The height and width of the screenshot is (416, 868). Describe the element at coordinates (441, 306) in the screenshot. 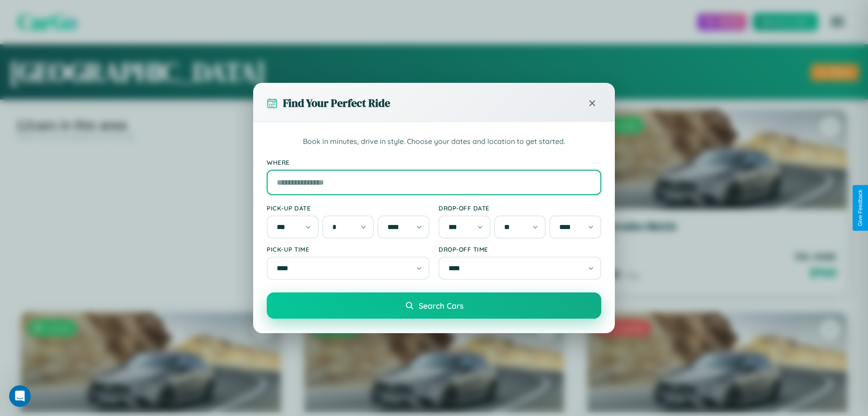

I see `span: Search Cars` at that location.